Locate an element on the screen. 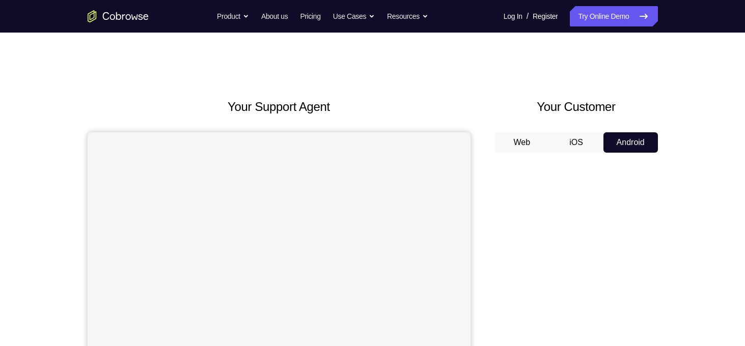 The image size is (745, 346). button: Product is located at coordinates (233, 16).